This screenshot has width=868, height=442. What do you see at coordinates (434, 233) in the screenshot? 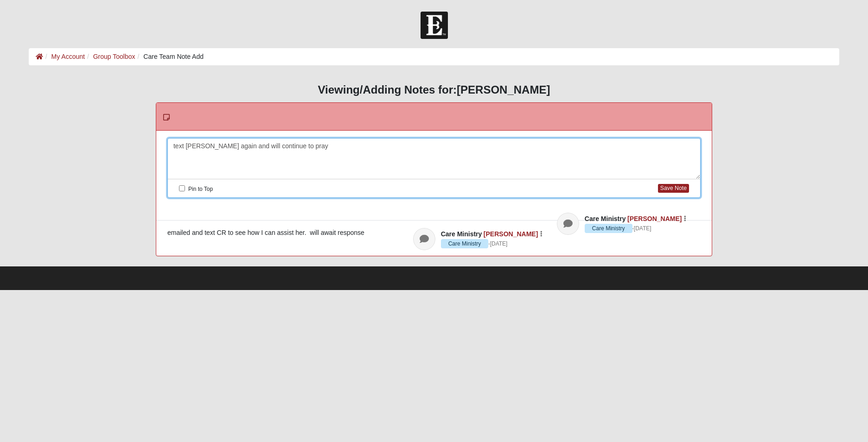
I see `div: emailed and text CR to see how I can assist her. will await response` at bounding box center [434, 233].